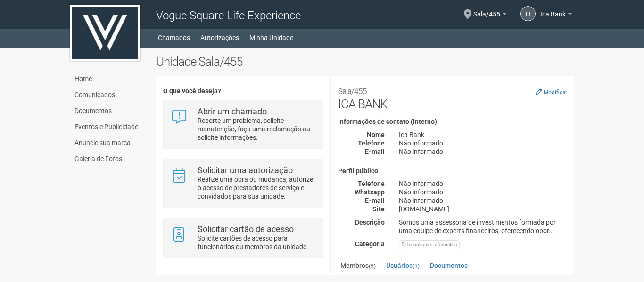 The image size is (644, 282). What do you see at coordinates (402, 266) in the screenshot?
I see `a: Usuários(1)` at bounding box center [402, 266].